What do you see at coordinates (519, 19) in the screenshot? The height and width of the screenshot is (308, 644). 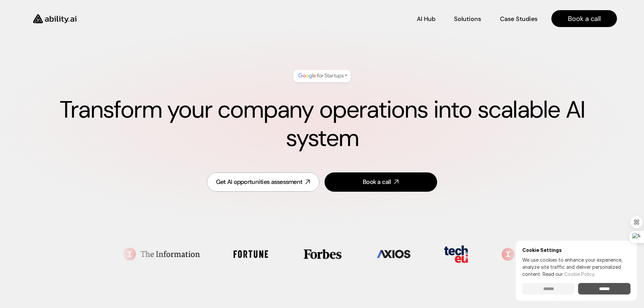 I see `p: Case Studies` at bounding box center [519, 19].